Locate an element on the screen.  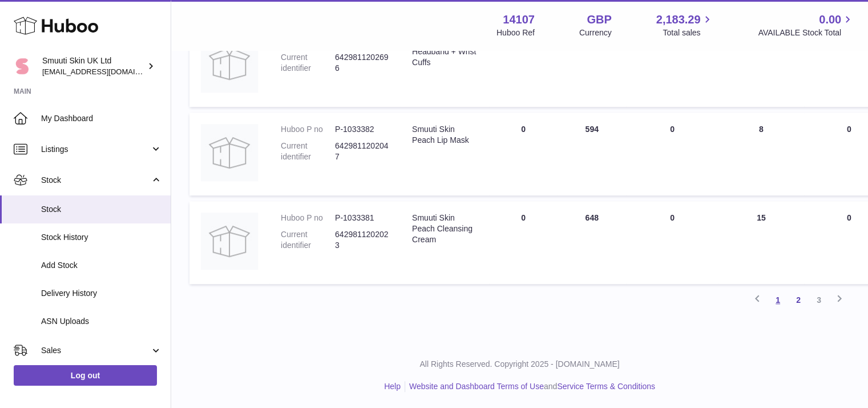
span: Listings is located at coordinates (95, 149).